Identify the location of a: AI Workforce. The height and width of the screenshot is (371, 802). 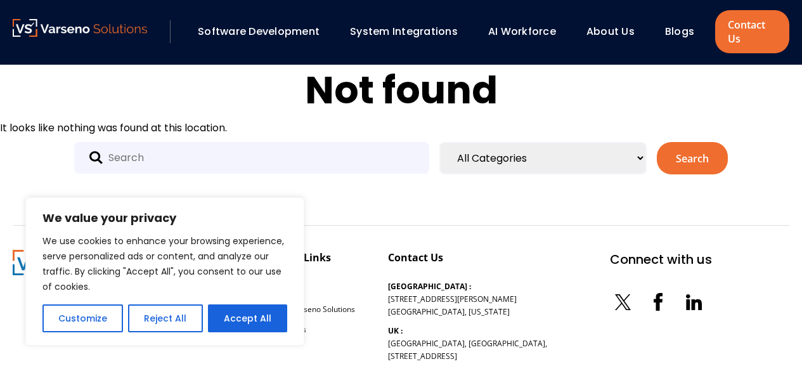
(522, 31).